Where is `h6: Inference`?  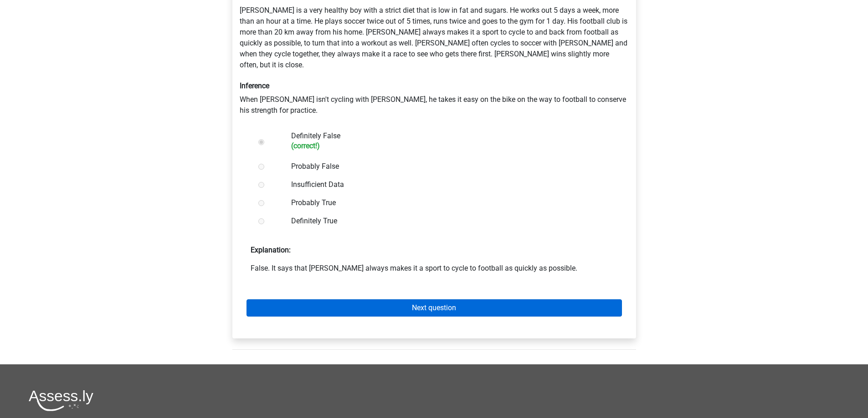 h6: Inference is located at coordinates (434, 86).